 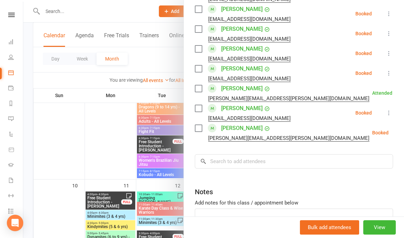 I want to click on button: Bulk add attendees, so click(x=329, y=227).